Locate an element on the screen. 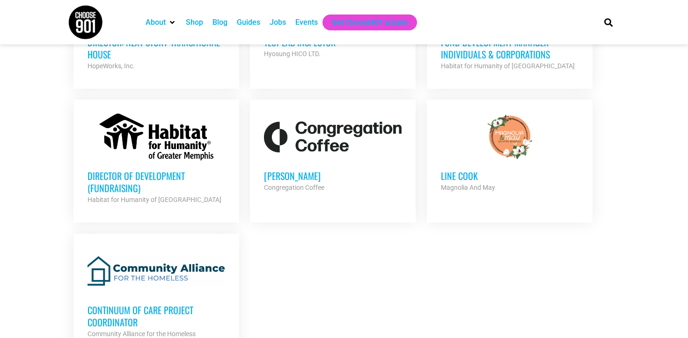 The image size is (688, 338). div: Events is located at coordinates (306, 22).